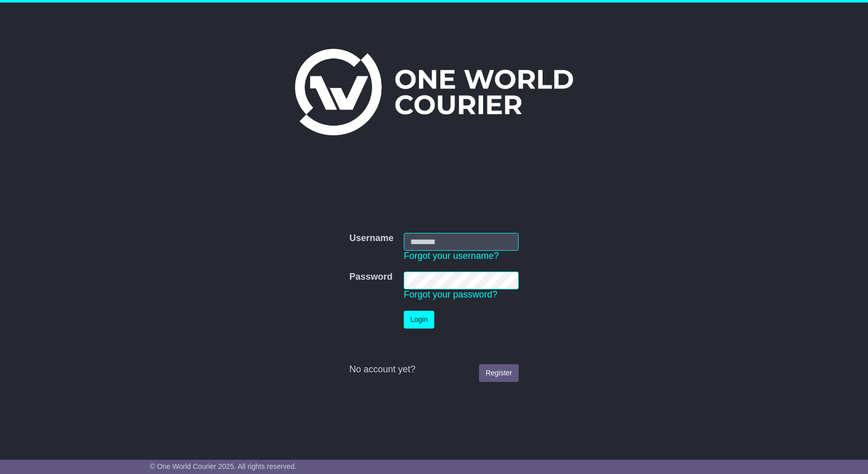  Describe the element at coordinates (450, 294) in the screenshot. I see `a: Forgot your password?` at that location.